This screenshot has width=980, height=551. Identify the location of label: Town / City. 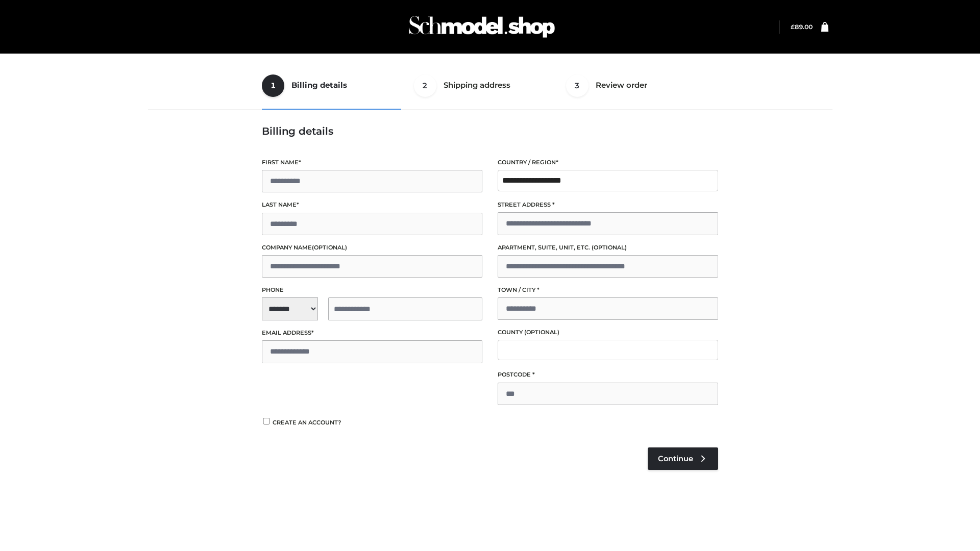
(608, 290).